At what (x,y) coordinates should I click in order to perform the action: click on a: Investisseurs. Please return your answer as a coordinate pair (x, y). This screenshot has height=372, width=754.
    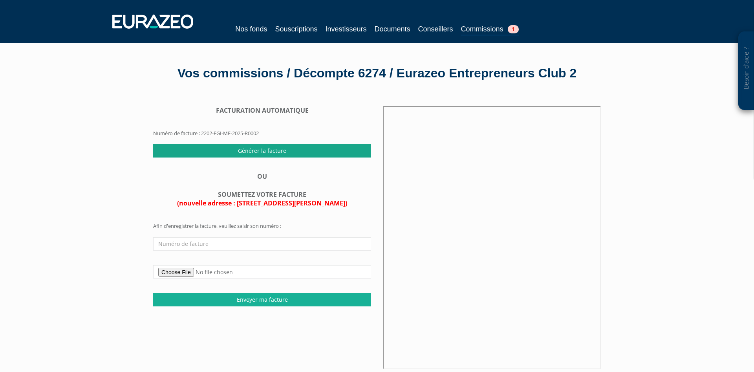
    Looking at the image, I should click on (346, 29).